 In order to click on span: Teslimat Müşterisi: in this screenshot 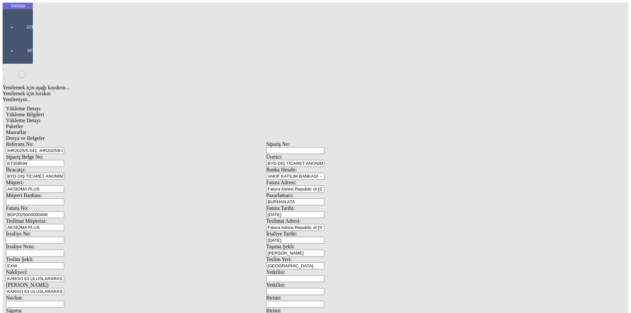, I will do `click(26, 221)`.